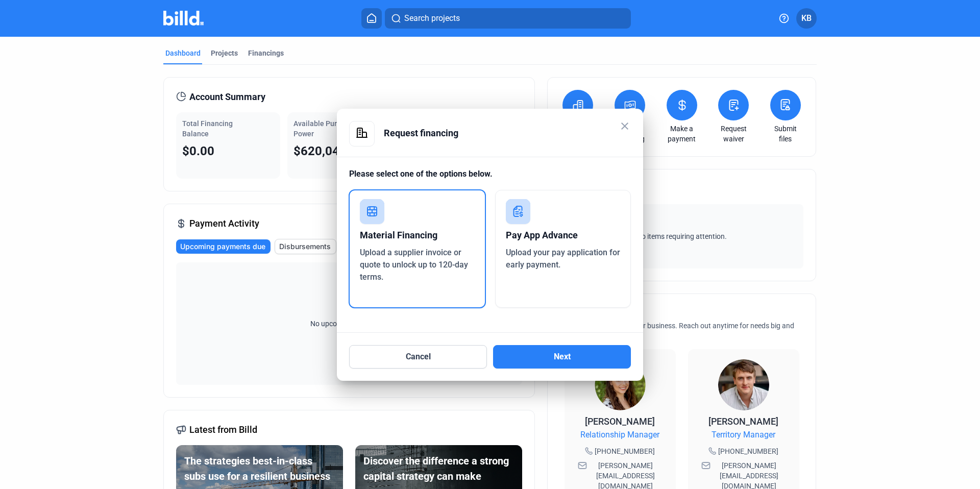 The image size is (980, 489). Describe the element at coordinates (259, 468) in the screenshot. I see `div: The strategies best-in-class subs use for a resilient business` at that location.